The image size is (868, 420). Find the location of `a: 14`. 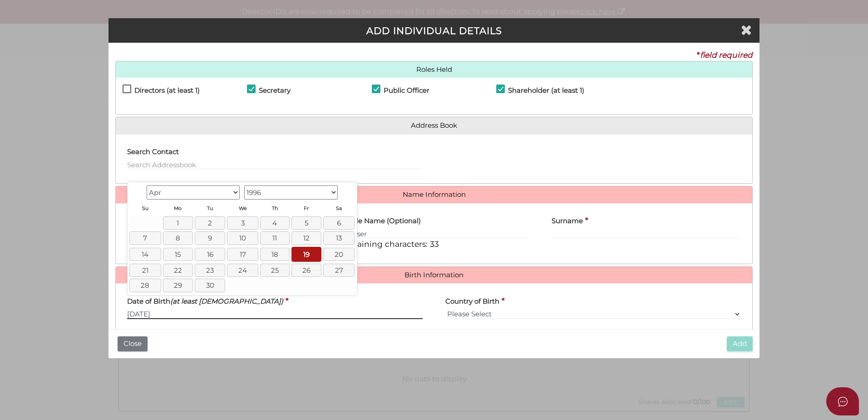

a: 14 is located at coordinates (145, 254).